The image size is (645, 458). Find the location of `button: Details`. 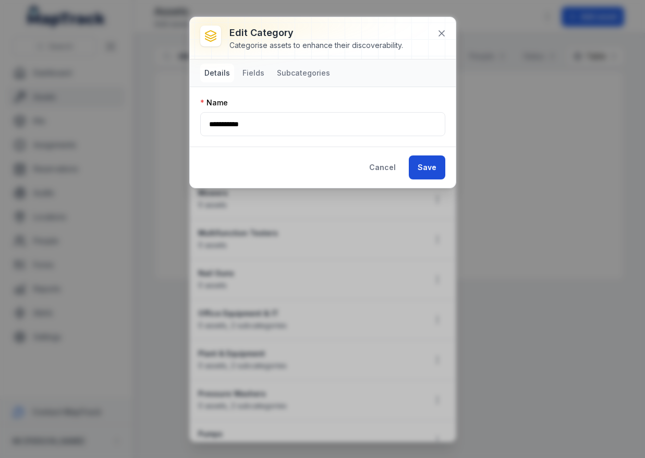

button: Details is located at coordinates (217, 73).